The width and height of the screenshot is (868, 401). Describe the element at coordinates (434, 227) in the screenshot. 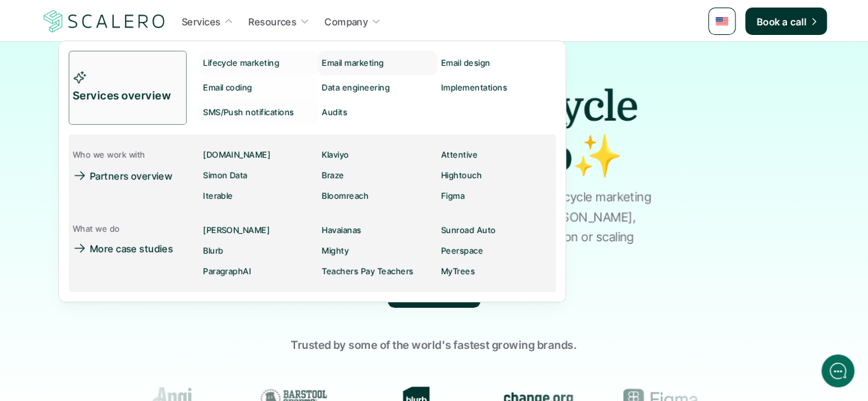

I see `p: From strategy to execution, we bring deep expertise in top lifecycle marketing platforms—[DOMAIN_...` at that location.